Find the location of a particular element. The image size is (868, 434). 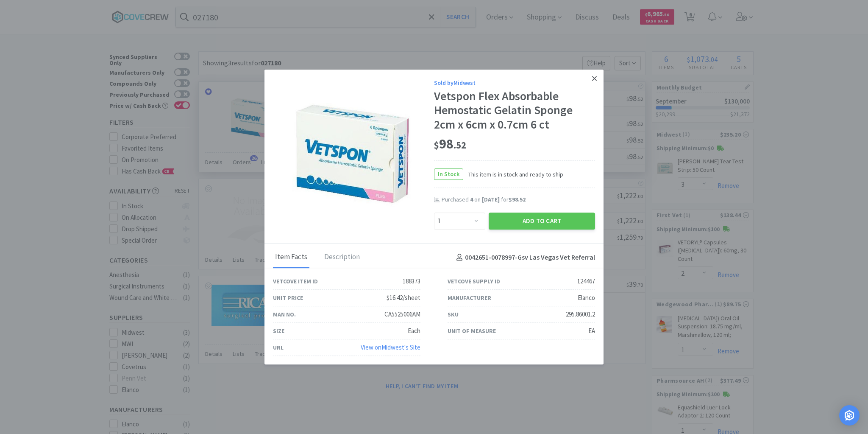

div: URL is located at coordinates (278, 348).